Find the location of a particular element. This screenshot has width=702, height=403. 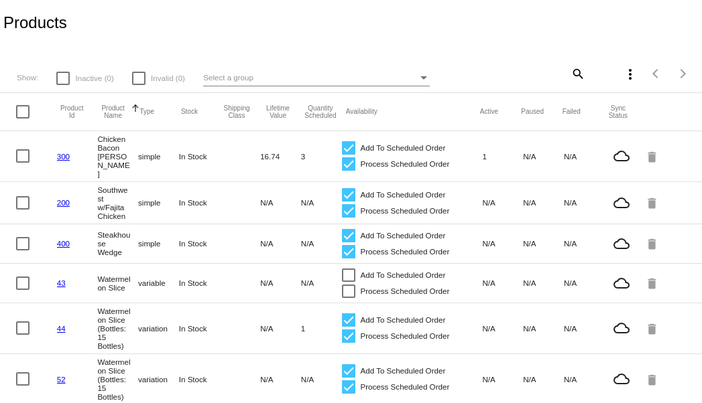

span: Select a group is located at coordinates (228, 77).